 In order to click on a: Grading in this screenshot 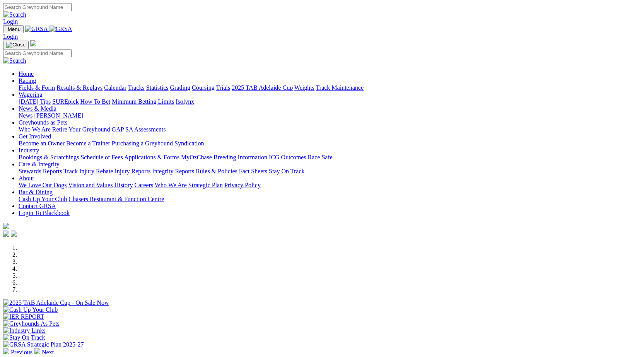, I will do `click(180, 87)`.